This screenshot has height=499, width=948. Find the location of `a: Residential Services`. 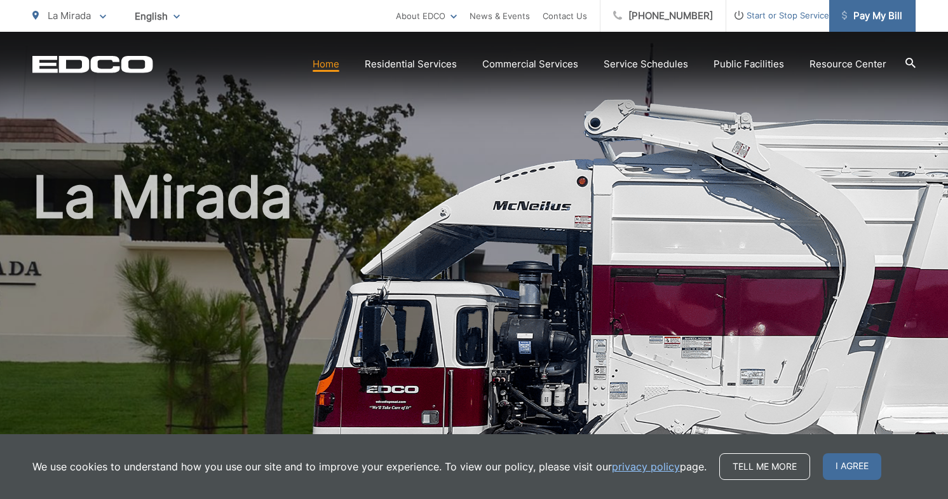

a: Residential Services is located at coordinates (410, 64).